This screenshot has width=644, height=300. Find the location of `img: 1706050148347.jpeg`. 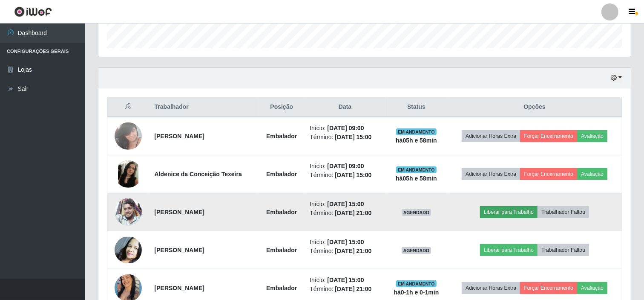

img: 1706050148347.jpeg is located at coordinates (128, 136).